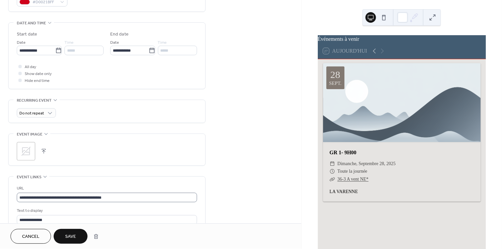 Image resolution: width=502 pixels, height=249 pixels. I want to click on div: 28, so click(335, 75).